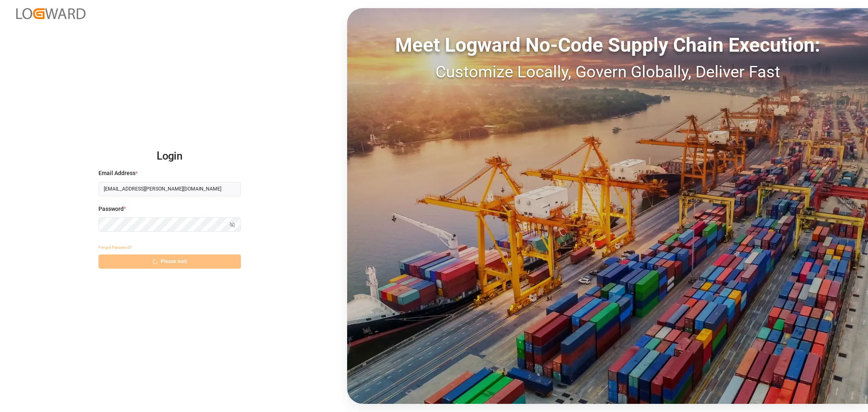  Describe the element at coordinates (51, 14) in the screenshot. I see `img: Logward_new_orange.png` at that location.